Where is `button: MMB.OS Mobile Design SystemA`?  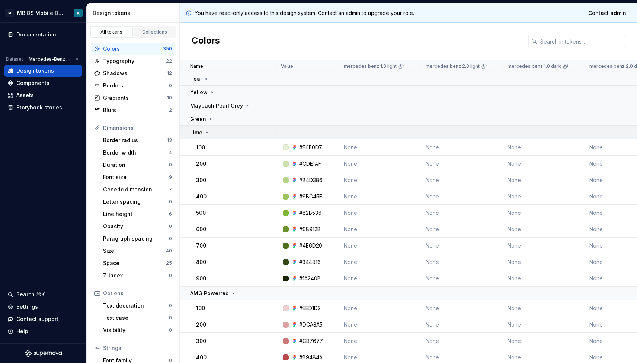
button: MMB.OS Mobile Design SystemA is located at coordinates (43, 13).